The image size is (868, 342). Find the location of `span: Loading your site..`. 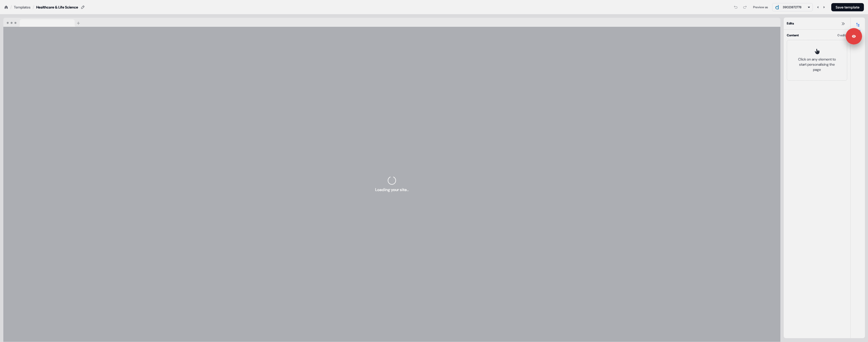

span: Loading your site.. is located at coordinates (392, 190).